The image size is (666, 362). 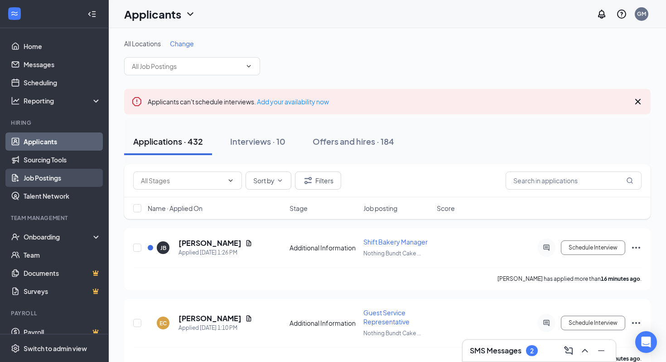 I want to click on span: Job posting, so click(x=380, y=208).